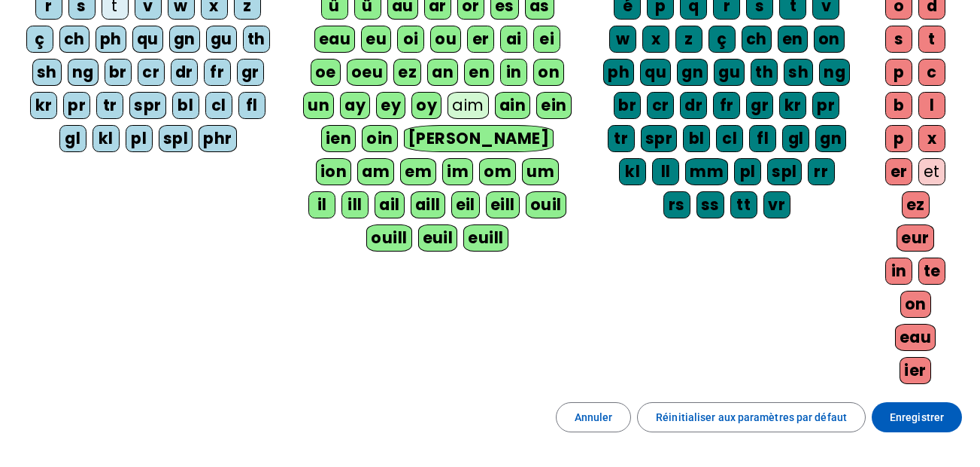  I want to click on div: tt, so click(744, 205).